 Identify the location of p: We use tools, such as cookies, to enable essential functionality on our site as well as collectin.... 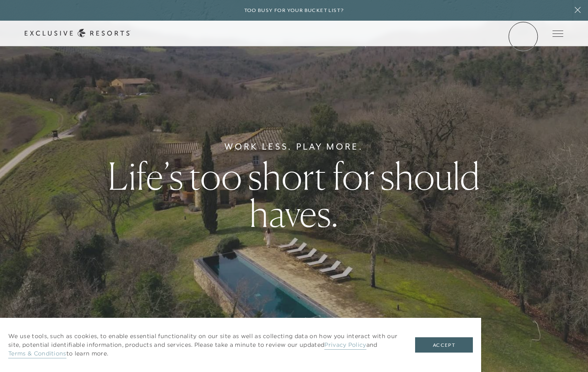
(204, 344).